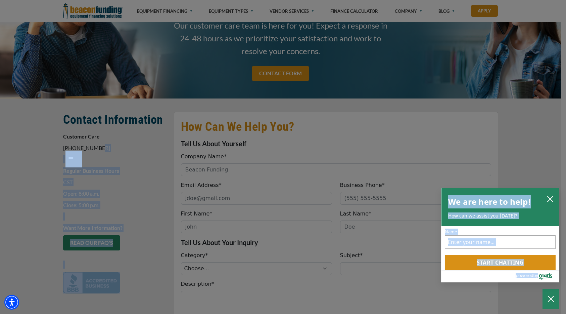 This screenshot has height=314, width=566. What do you see at coordinates (536, 275) in the screenshot?
I see `span: by` at bounding box center [536, 275].